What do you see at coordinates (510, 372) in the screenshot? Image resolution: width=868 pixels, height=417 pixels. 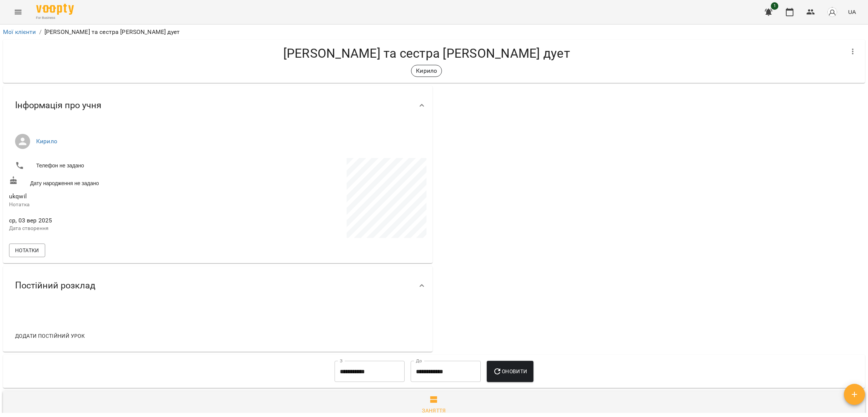 I see `span: Оновити` at bounding box center [510, 372].